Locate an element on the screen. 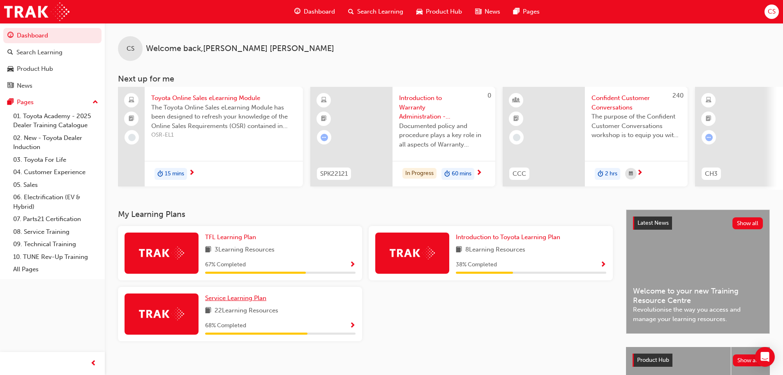 This screenshot has height=375, width=783. span: up-icon is located at coordinates (95, 102).